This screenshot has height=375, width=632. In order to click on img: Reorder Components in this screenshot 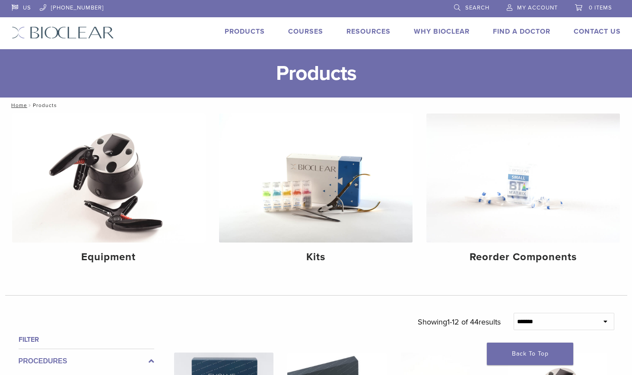, I will do `click(523, 178)`.